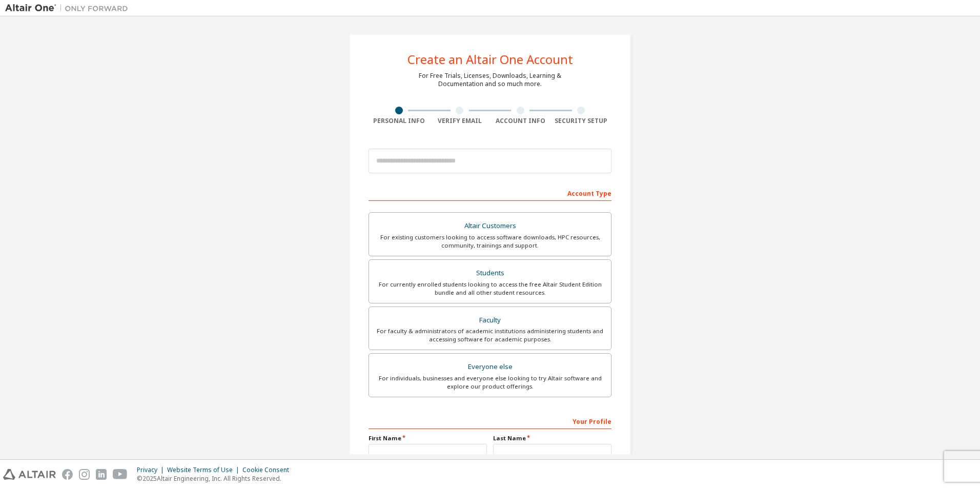  What do you see at coordinates (490, 288) in the screenshot?
I see `div: For currently enrolled students looking to access the free Altair Student Edition bundle and all ...` at bounding box center [490, 288].